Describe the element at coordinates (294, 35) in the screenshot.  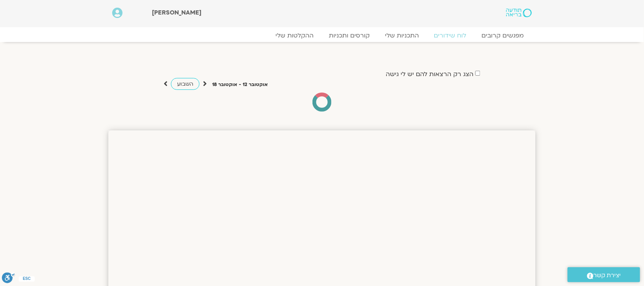
I see `a: ההקלטות שלי` at that location.